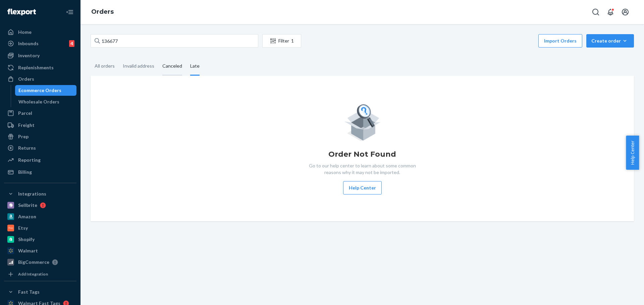  I want to click on div: Walmart, so click(28, 251).